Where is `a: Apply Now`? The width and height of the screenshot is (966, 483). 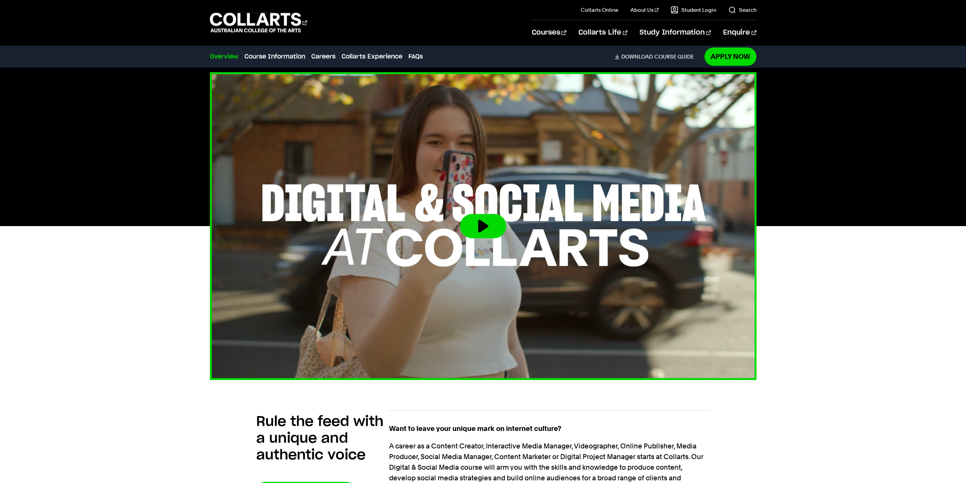
a: Apply Now is located at coordinates (731, 56).